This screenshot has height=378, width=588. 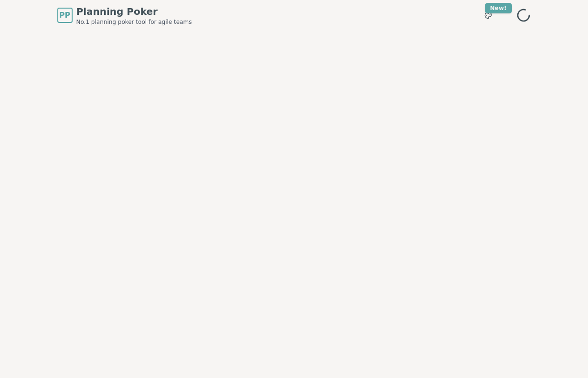 I want to click on button: New!, so click(x=488, y=16).